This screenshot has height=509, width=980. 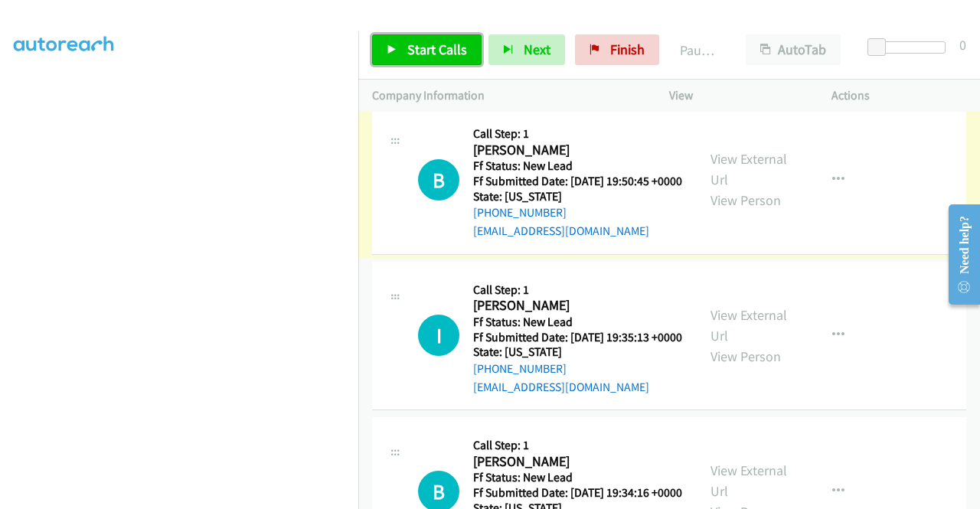 What do you see at coordinates (438, 335) in the screenshot?
I see `h1: I` at bounding box center [438, 335].